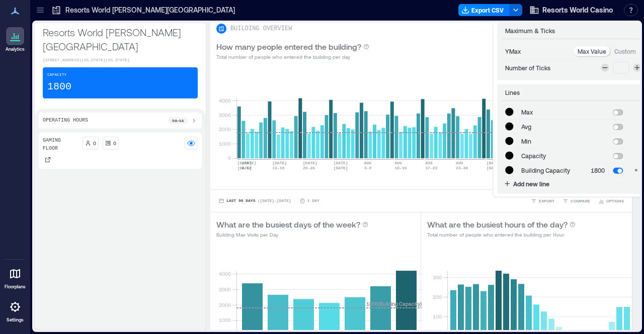  What do you see at coordinates (546, 171) in the screenshot?
I see `span: Building Capacity` at bounding box center [546, 171].